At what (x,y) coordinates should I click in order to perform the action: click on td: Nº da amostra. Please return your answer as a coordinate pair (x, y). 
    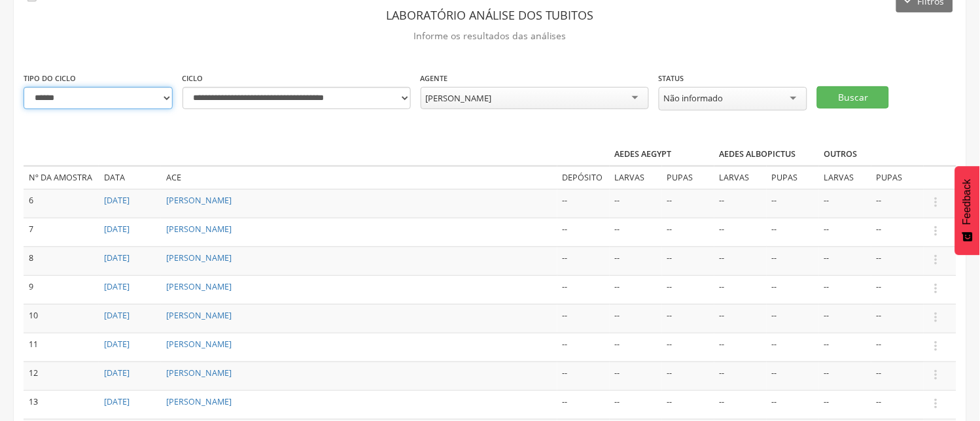
    Looking at the image, I should click on (61, 177).